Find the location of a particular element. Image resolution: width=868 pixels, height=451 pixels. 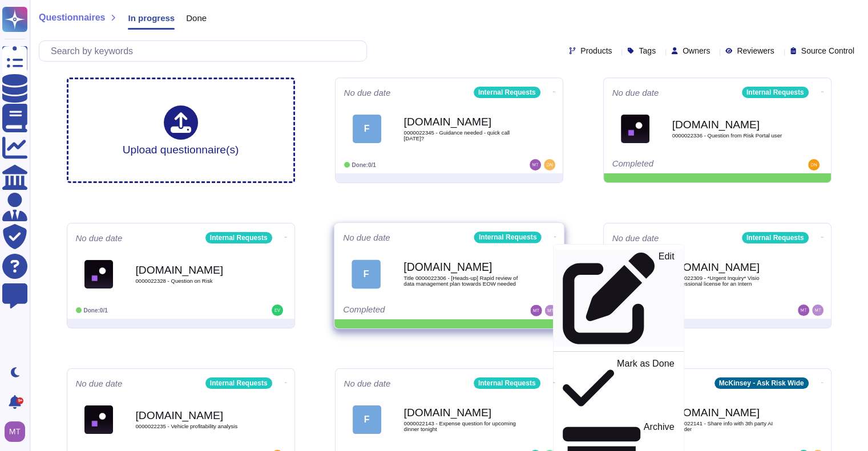

span: Reviewers is located at coordinates (755, 51).